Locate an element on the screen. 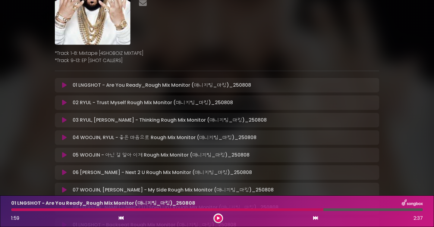  p: 02 RYUL - Trust Myself Rough Mix Monitor (매니지팀_마킹)_250808 is located at coordinates (153, 103).